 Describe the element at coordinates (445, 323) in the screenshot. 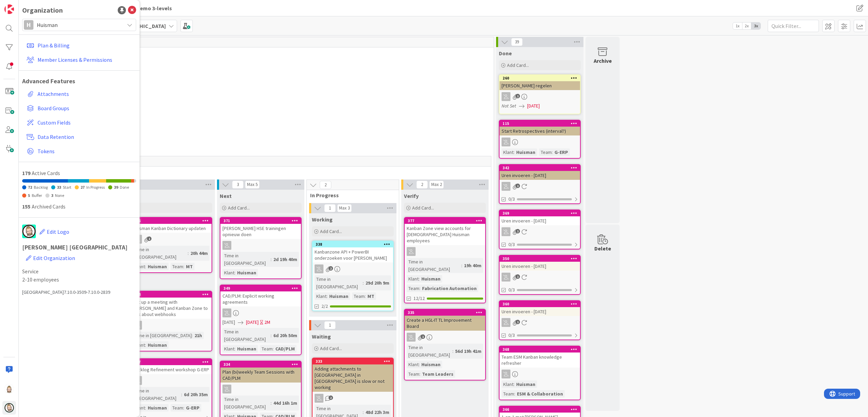

I see `div: Create a HGL-IT TL Improvement Board` at that location.